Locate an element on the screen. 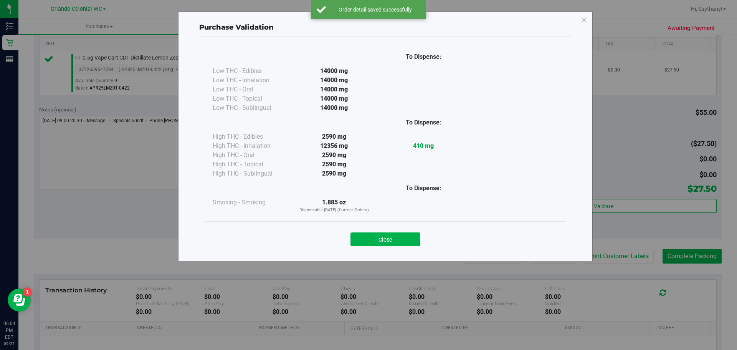 This screenshot has width=737, height=350. div: Low THC - Topical is located at coordinates (251, 99).